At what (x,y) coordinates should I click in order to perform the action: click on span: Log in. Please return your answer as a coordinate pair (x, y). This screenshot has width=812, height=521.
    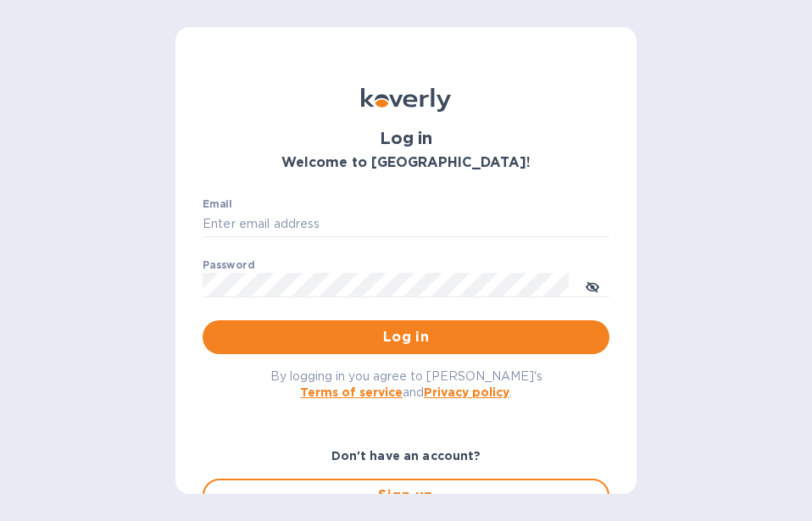
    Looking at the image, I should click on (406, 337).